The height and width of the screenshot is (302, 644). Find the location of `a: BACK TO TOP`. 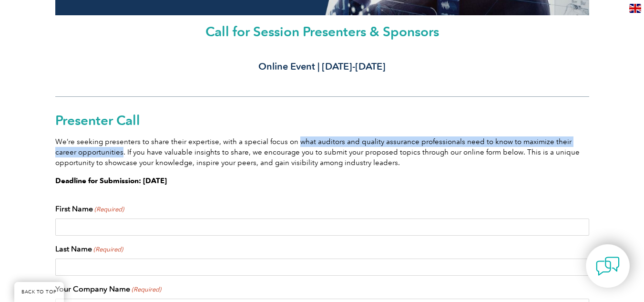

a: BACK TO TOP is located at coordinates (39, 292).